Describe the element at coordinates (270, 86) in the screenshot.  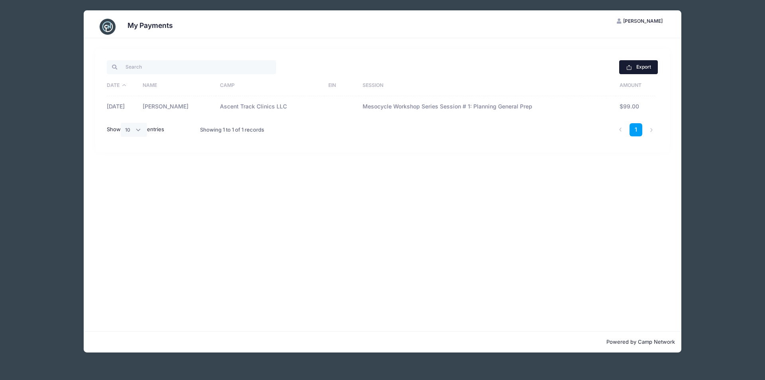
I see `th: Camp: activate to sort column ascending` at that location.